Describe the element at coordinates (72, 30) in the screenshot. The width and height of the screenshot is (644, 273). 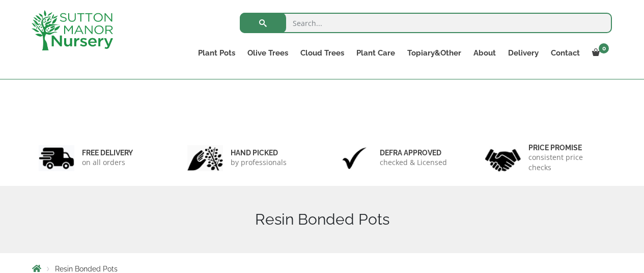
I see `img: logo` at that location.